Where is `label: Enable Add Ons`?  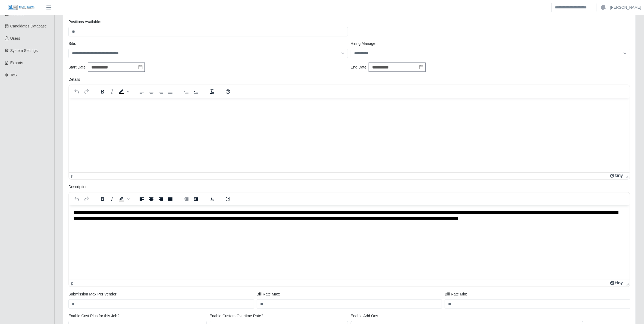 label: Enable Add Ons is located at coordinates (364, 316).